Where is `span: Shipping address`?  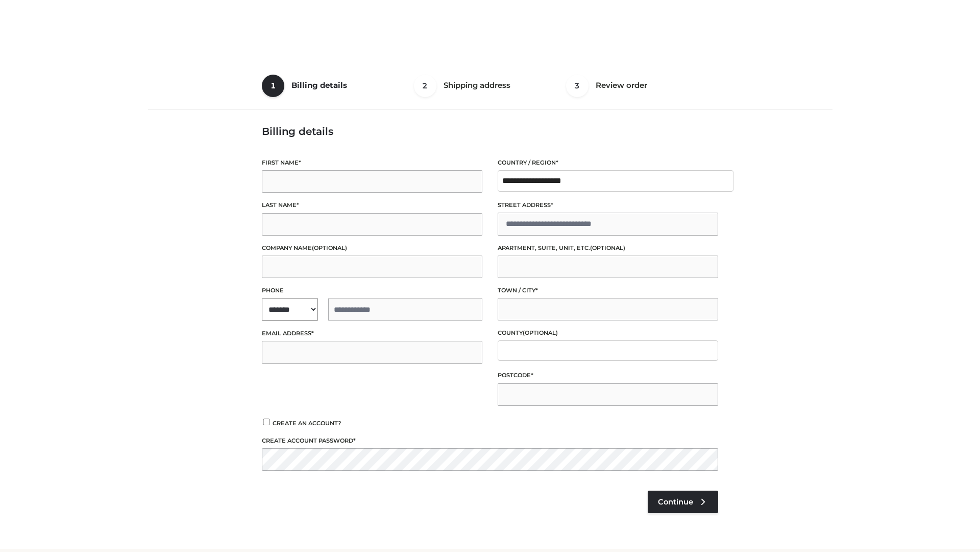
span: Shipping address is located at coordinates (477, 85).